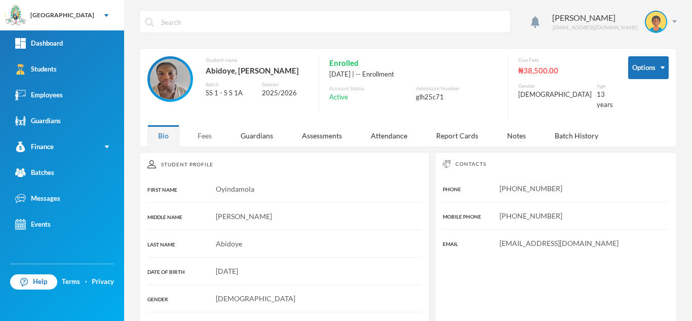  Describe the element at coordinates (205, 135) in the screenshot. I see `div: Fees` at that location.